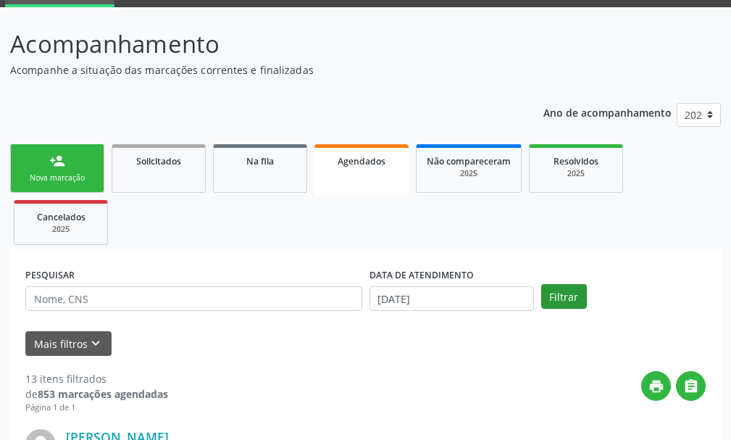 The height and width of the screenshot is (440, 731). Describe the element at coordinates (469, 161) in the screenshot. I see `span: Não compareceram` at that location.